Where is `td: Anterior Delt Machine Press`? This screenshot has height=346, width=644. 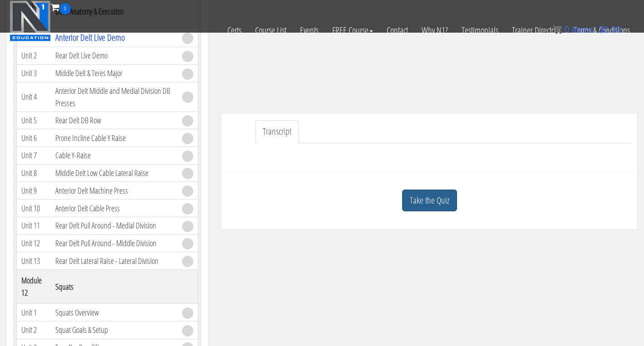 td: Anterior Delt Machine Press is located at coordinates (114, 191).